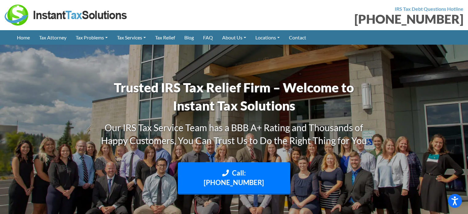  What do you see at coordinates (131, 37) in the screenshot?
I see `a: Tax Services` at bounding box center [131, 37].